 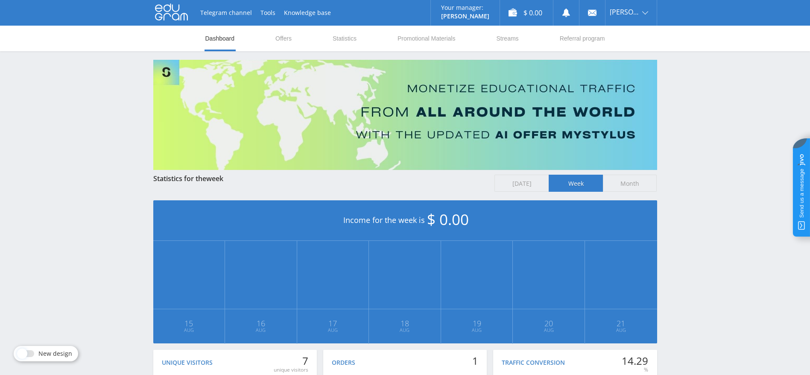 What do you see at coordinates (405, 115) in the screenshot?
I see `img: Banner` at bounding box center [405, 115].